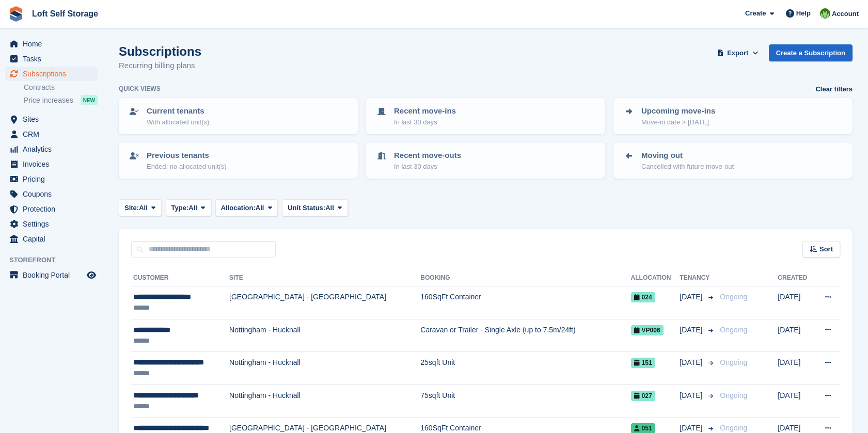  I want to click on span: CRM, so click(54, 135).